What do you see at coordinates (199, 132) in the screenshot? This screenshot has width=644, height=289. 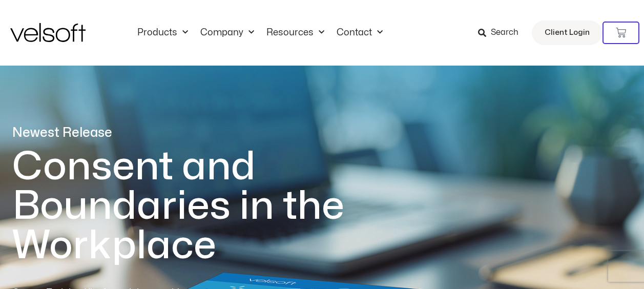 I see `p: Newest Release` at bounding box center [199, 132].